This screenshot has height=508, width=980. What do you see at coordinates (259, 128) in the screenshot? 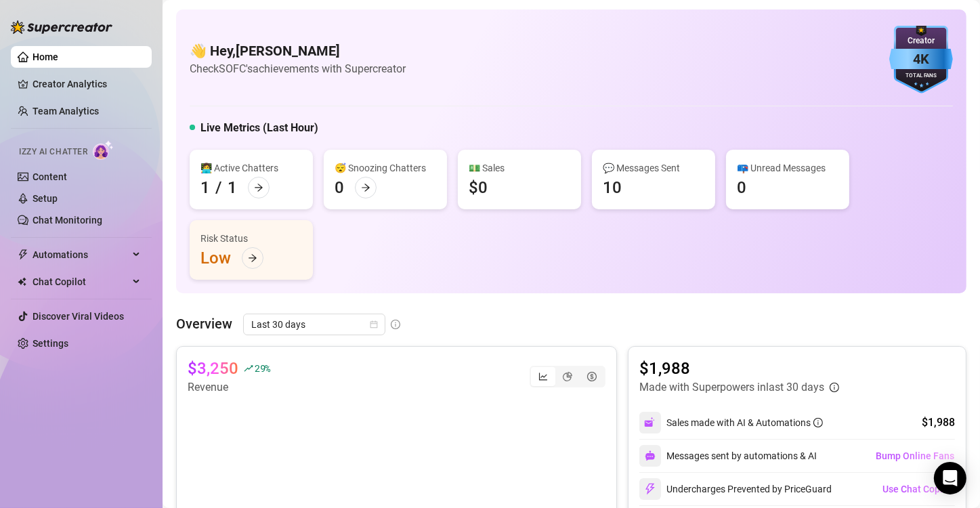
I see `h5: Live Metrics (Last Hour)` at bounding box center [259, 128].